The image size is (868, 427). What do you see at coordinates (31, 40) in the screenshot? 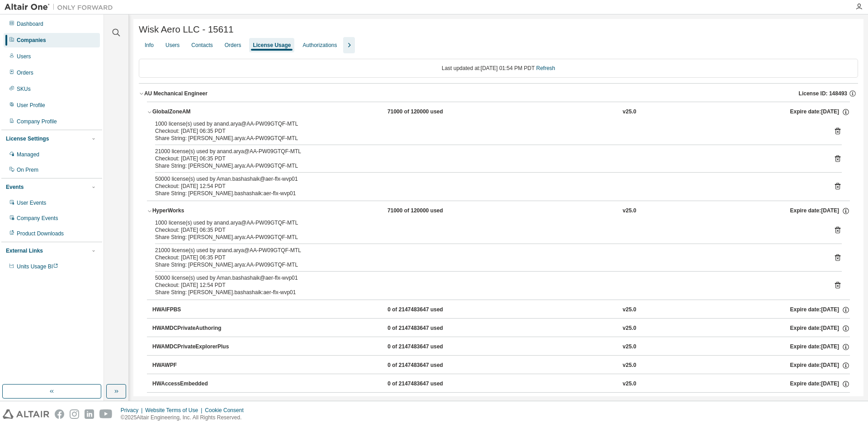
I see `div: Companies` at bounding box center [31, 40].